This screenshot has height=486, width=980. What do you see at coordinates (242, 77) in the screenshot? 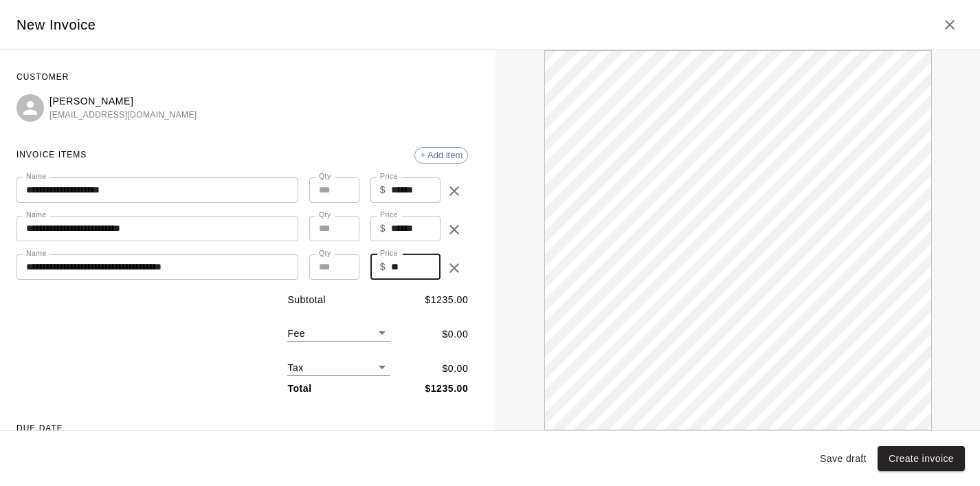
I see `span: CUSTOMER` at bounding box center [242, 77].